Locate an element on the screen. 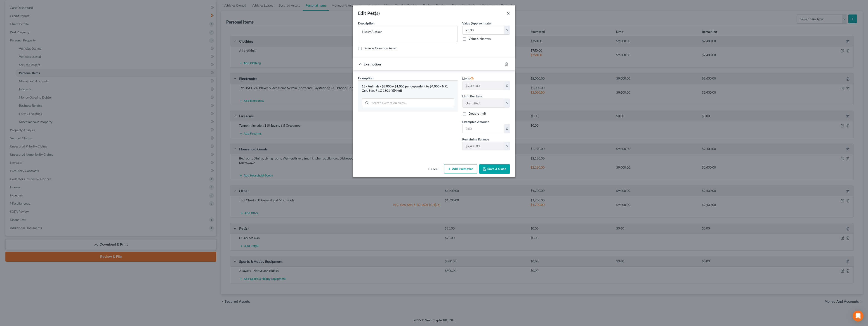 This screenshot has width=868, height=326. label: Value (Approximate) is located at coordinates (477, 23).